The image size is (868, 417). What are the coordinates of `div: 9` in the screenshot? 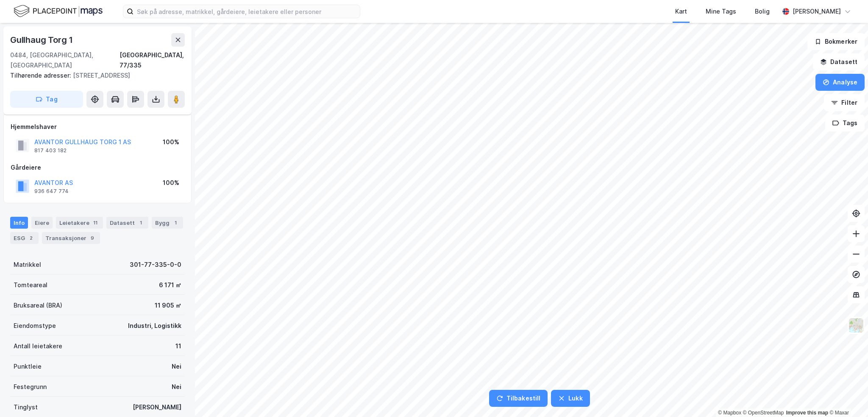 It's located at (92, 238).